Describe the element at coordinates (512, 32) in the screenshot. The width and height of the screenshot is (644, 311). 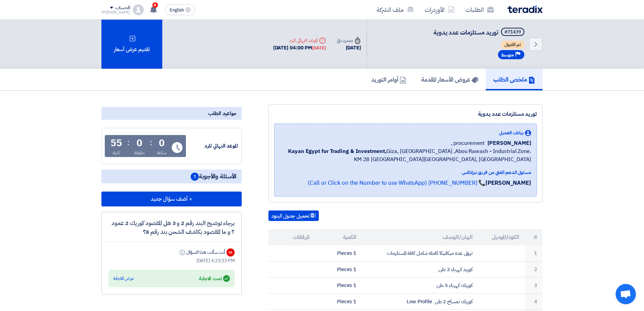
I see `div: #71439` at that location.